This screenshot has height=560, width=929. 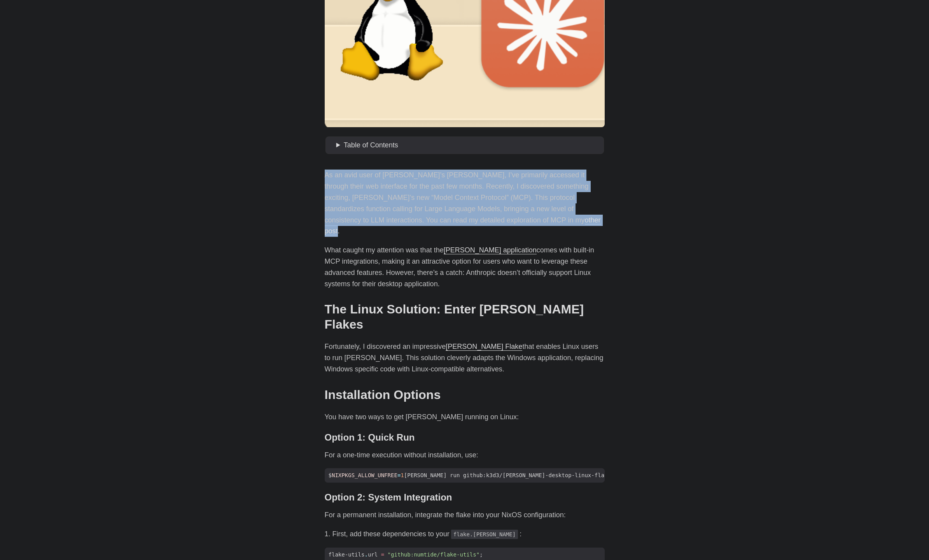 What do you see at coordinates (402, 476) in the screenshot?
I see `span: 1` at bounding box center [402, 476].